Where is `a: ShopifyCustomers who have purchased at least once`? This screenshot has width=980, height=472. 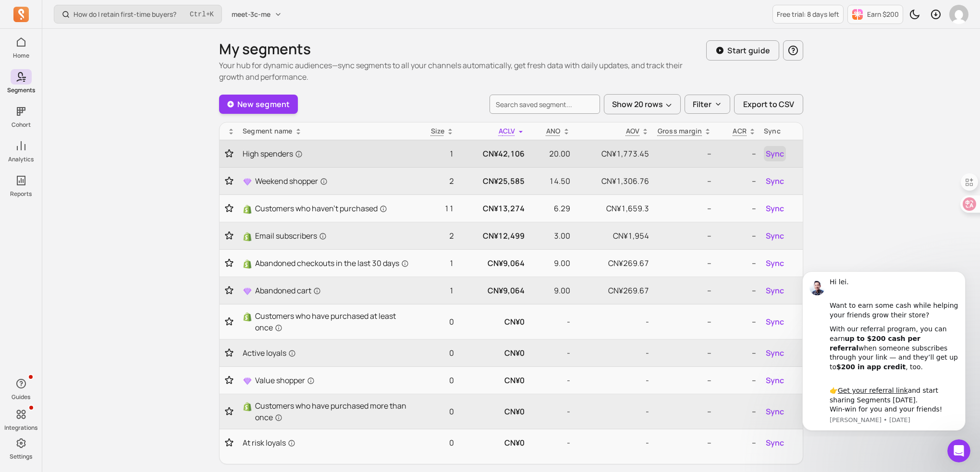 a: ShopifyCustomers who have purchased at least once is located at coordinates (326, 322).